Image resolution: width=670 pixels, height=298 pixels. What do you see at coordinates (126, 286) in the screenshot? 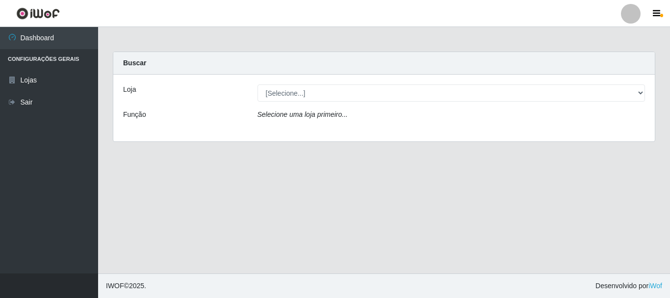
I see `span: © 2025 .` at bounding box center [126, 286].